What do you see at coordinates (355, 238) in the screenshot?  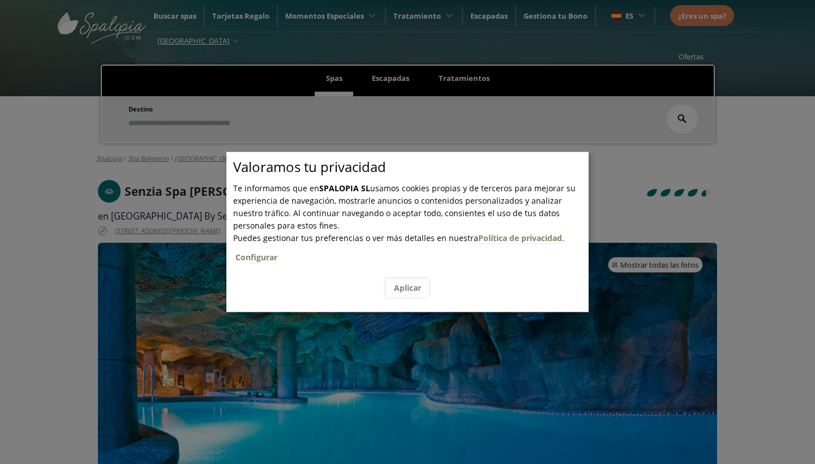 I see `span: Puedes gestionar tus preferencias o ver más detalles en nuestra` at bounding box center [355, 238].